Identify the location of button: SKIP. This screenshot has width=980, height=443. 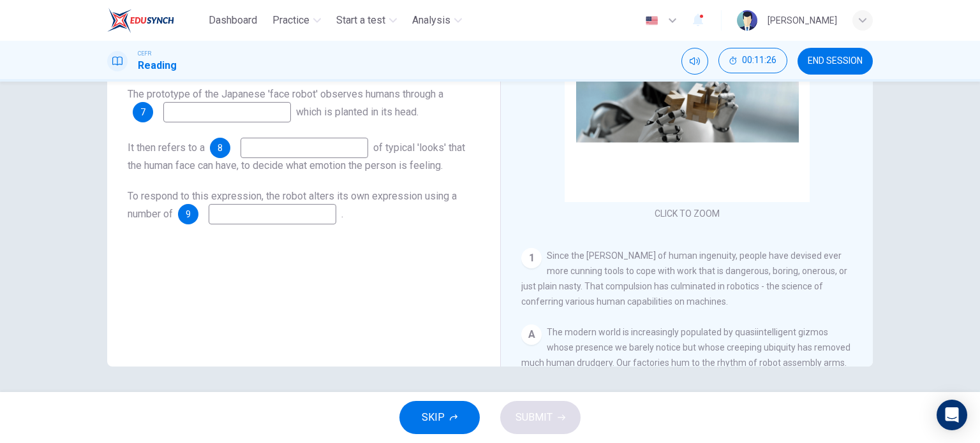
(440, 418).